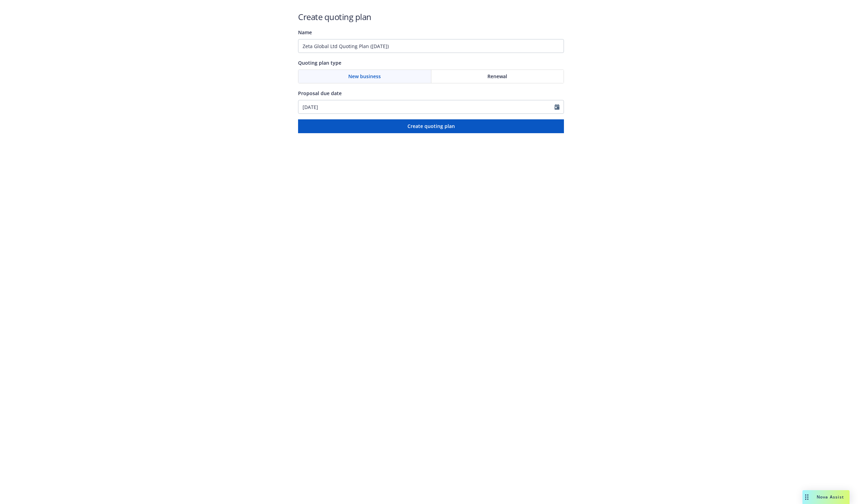 Image resolution: width=862 pixels, height=504 pixels. I want to click on span: Nova Assist, so click(830, 496).